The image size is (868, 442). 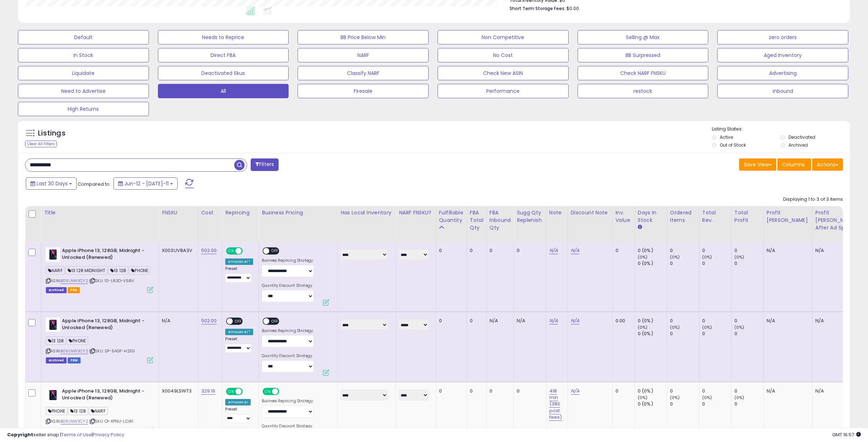 What do you see at coordinates (231, 251) in the screenshot?
I see `span: ON` at bounding box center [231, 251].